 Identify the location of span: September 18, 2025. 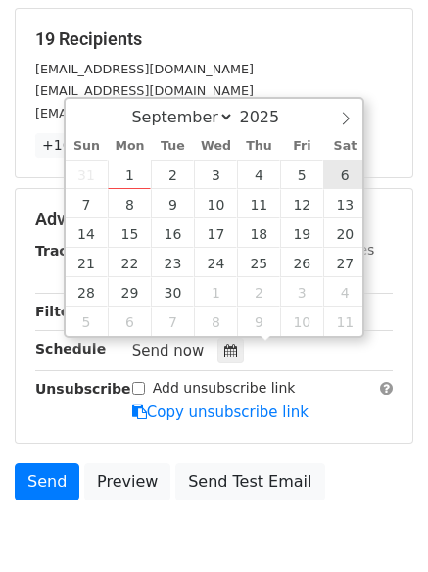
(259, 233).